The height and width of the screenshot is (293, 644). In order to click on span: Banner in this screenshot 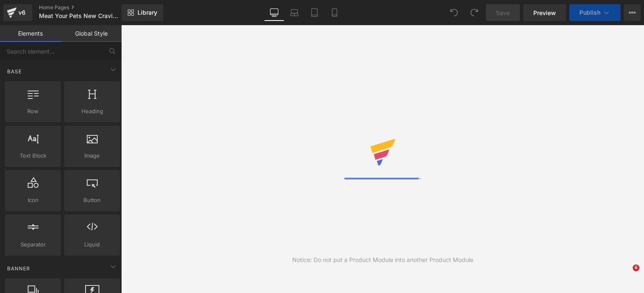, I will do `click(18, 268)`.